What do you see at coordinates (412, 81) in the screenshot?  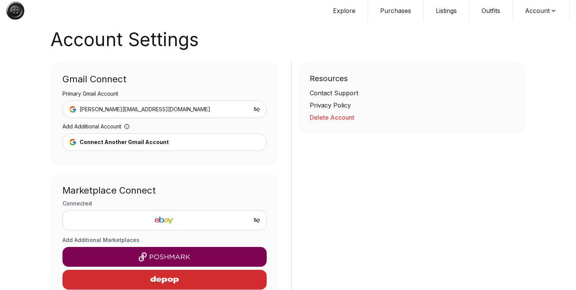 I see `div: Resources` at bounding box center [412, 81].